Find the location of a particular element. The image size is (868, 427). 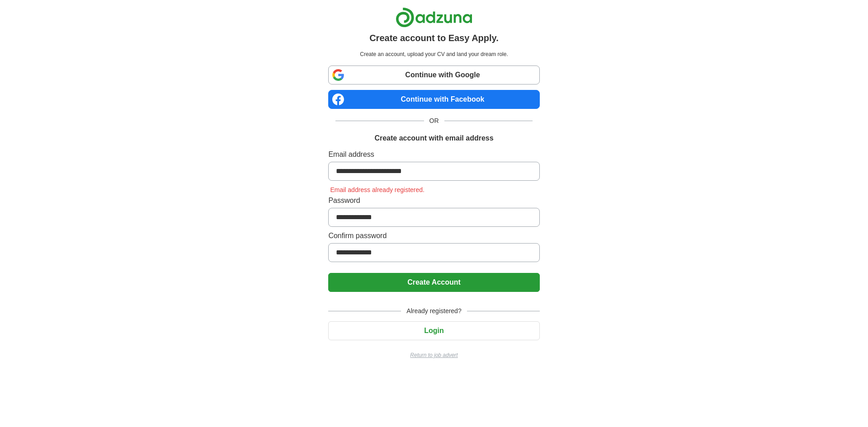

a: Login is located at coordinates (434, 331).